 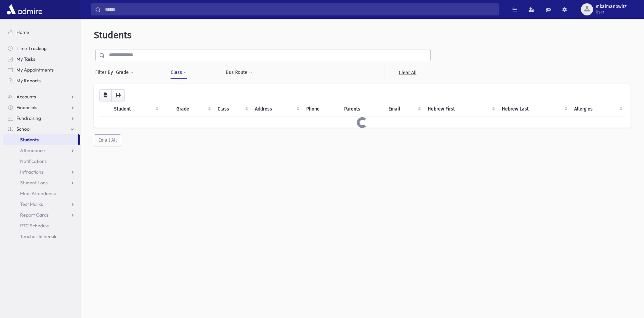 I want to click on span: Home, so click(x=23, y=32).